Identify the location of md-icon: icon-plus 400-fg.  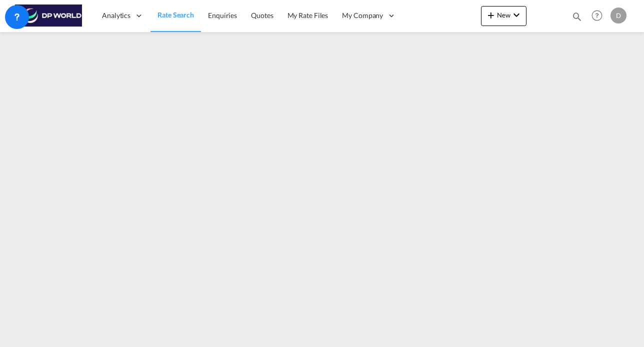
(491, 15).